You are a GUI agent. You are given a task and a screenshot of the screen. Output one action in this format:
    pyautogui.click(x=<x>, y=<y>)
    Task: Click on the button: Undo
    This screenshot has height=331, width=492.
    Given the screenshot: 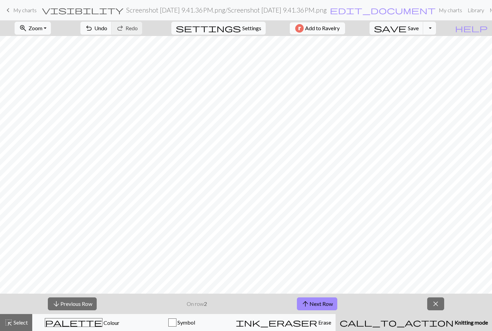 What is the action you would take?
    pyautogui.click(x=96, y=28)
    